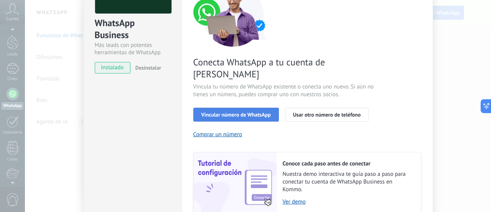 This screenshot has width=491, height=212. What do you see at coordinates (132, 29) in the screenshot?
I see `div: WhatsApp Business` at bounding box center [132, 29].